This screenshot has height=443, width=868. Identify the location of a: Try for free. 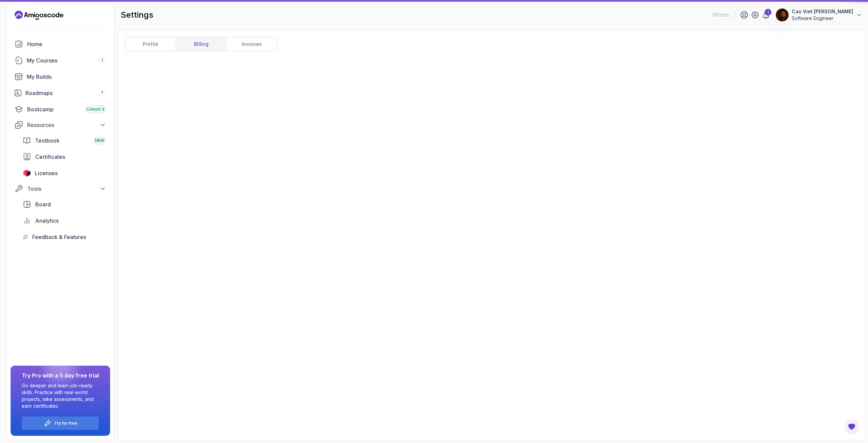
(66, 423).